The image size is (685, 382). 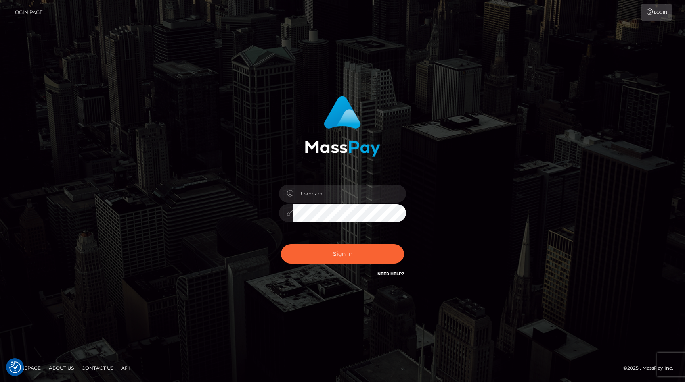 I want to click on a: Homepage, so click(x=26, y=367).